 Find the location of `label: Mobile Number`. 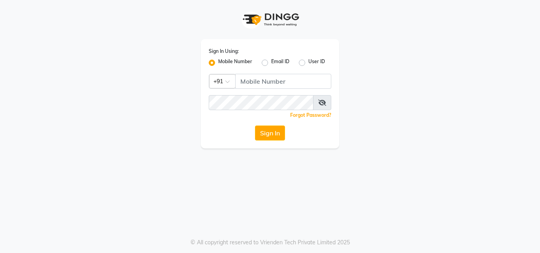

label: Mobile Number is located at coordinates (235, 63).